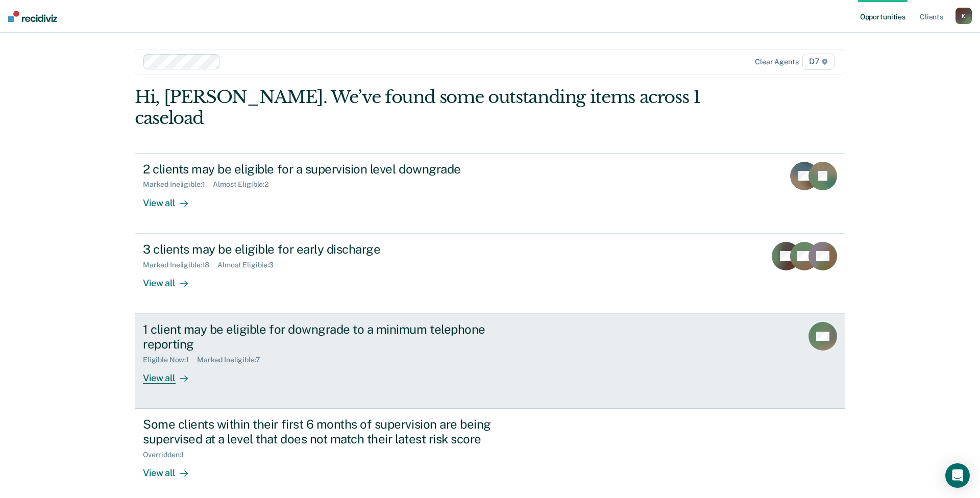 This screenshot has width=980, height=498. I want to click on img: Recidiviz, so click(33, 16).